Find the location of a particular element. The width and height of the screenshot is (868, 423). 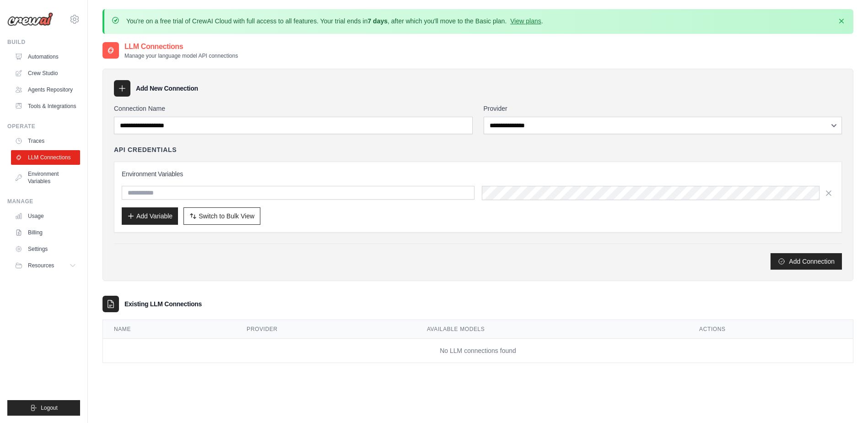

a: LLM Connections is located at coordinates (45, 158).